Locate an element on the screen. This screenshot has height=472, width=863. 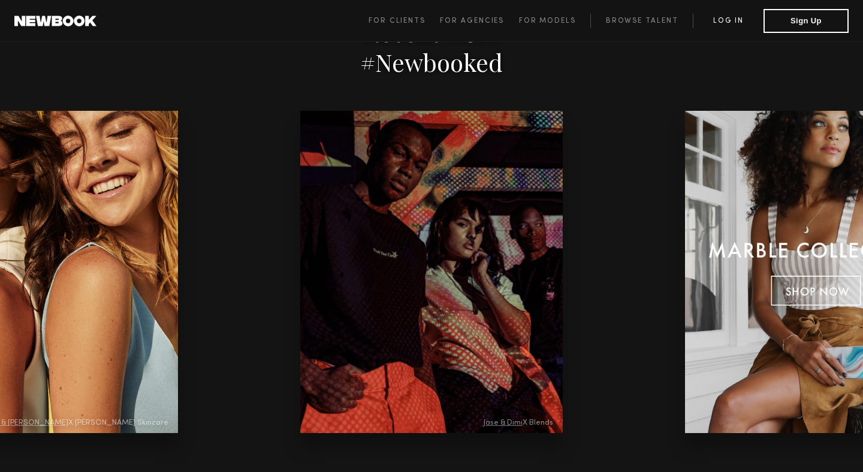
a: Browse Talent is located at coordinates (641, 21).